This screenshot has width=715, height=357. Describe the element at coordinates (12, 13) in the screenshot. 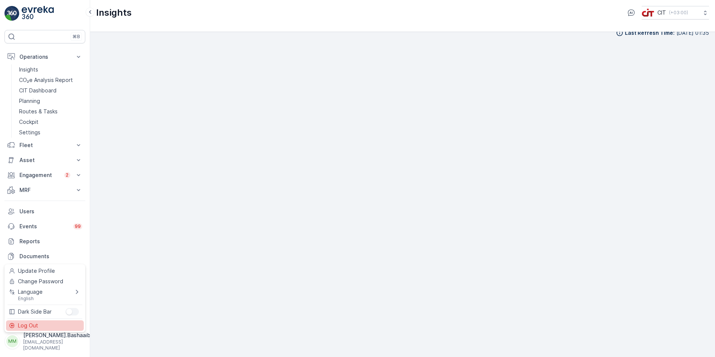

I see `img: logo` at that location.